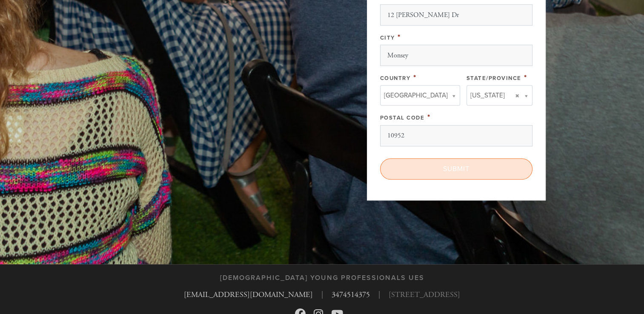 This screenshot has height=314, width=644. What do you see at coordinates (388, 38) in the screenshot?
I see `label: City` at bounding box center [388, 38].